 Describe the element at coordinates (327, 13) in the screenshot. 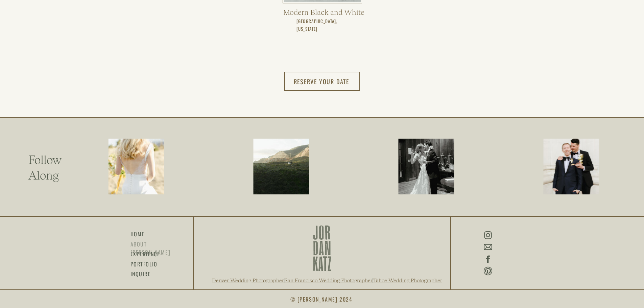

I see `h2: Modern Black and White` at that location.